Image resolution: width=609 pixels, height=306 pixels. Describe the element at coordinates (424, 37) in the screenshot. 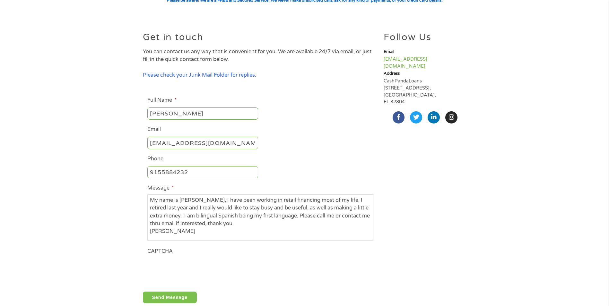

I see `h2: Follow Us` at that location.